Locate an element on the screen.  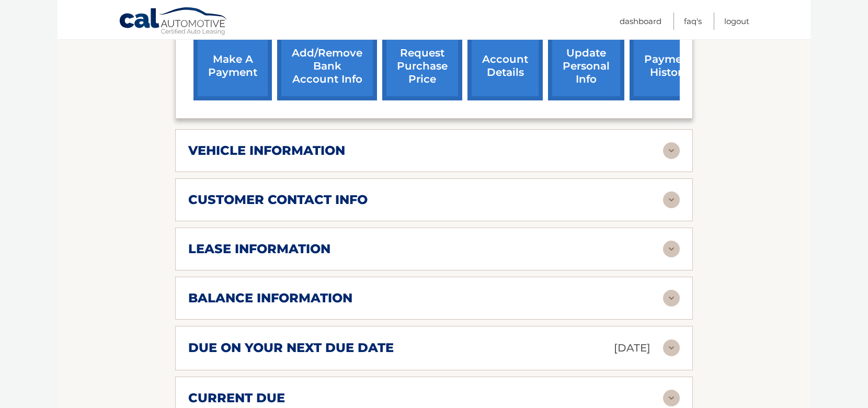
a: Logout is located at coordinates (737, 21).